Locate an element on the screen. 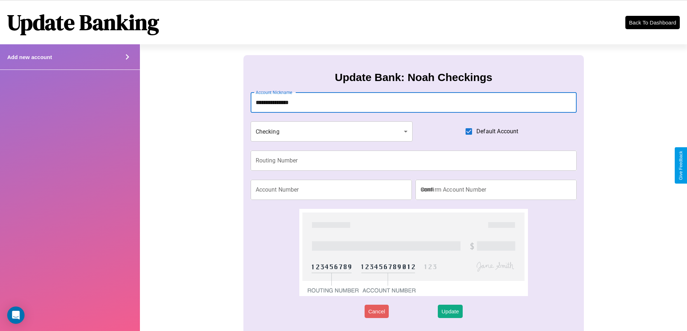 The image size is (687, 331). button: Update is located at coordinates (450, 312).